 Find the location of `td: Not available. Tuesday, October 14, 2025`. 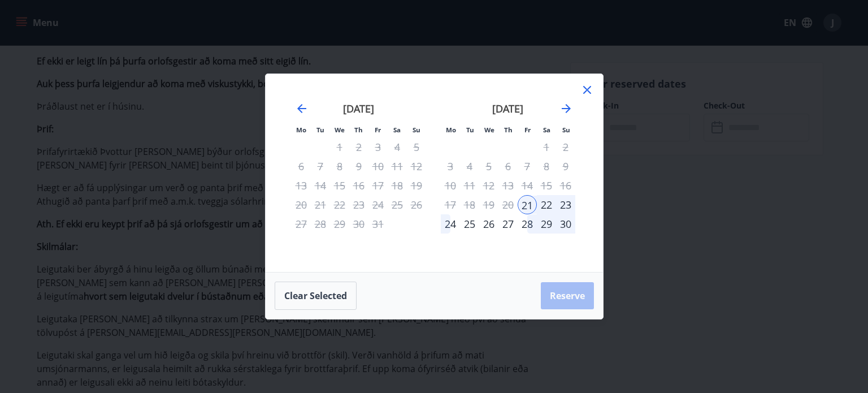

td: Not available. Tuesday, October 14, 2025 is located at coordinates (320, 185).